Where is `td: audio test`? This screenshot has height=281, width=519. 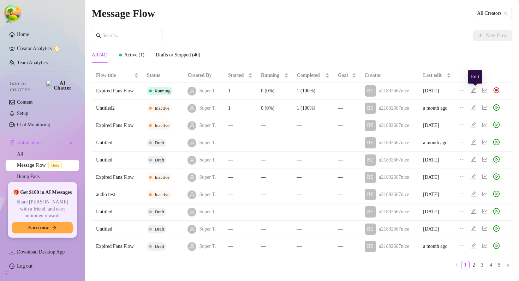 td: audio test is located at coordinates (117, 195).